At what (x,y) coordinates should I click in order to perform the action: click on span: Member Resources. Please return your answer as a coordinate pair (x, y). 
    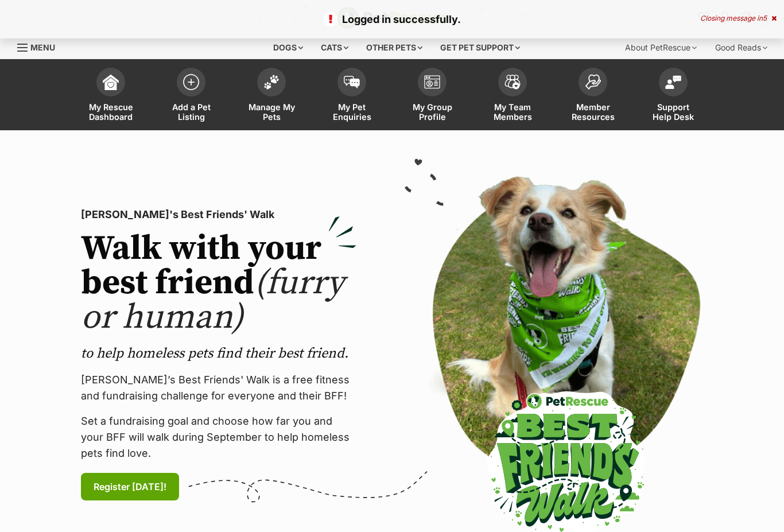
    Looking at the image, I should click on (593, 112).